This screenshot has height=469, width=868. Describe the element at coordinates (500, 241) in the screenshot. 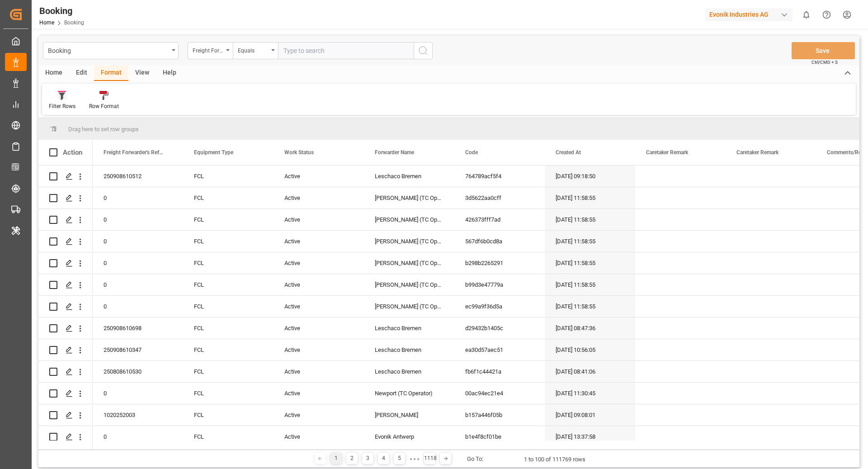

I see `div: 567df6b0cd8a` at that location.